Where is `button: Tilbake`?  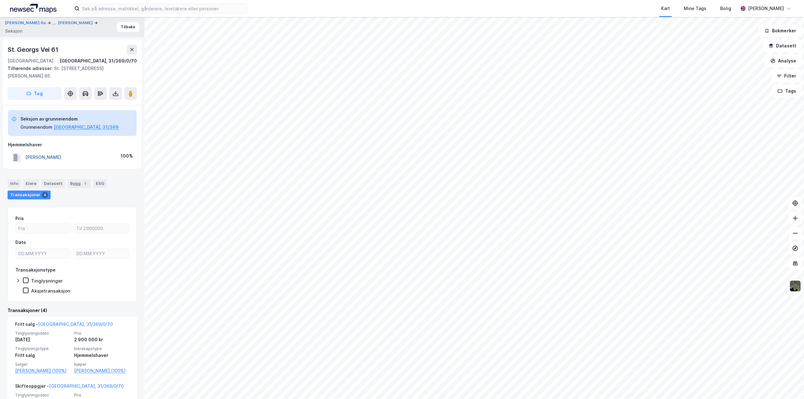 button: Tilbake is located at coordinates (128, 27).